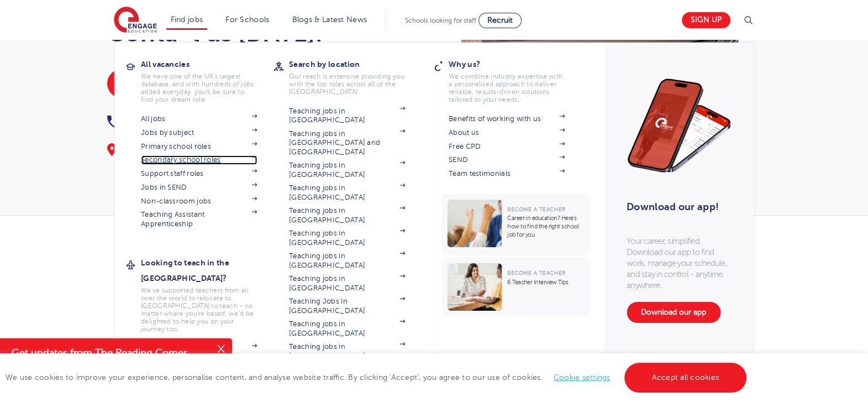 The width and height of the screenshot is (868, 402). Describe the element at coordinates (207, 64) in the screenshot. I see `h3: All vacancies` at that location.